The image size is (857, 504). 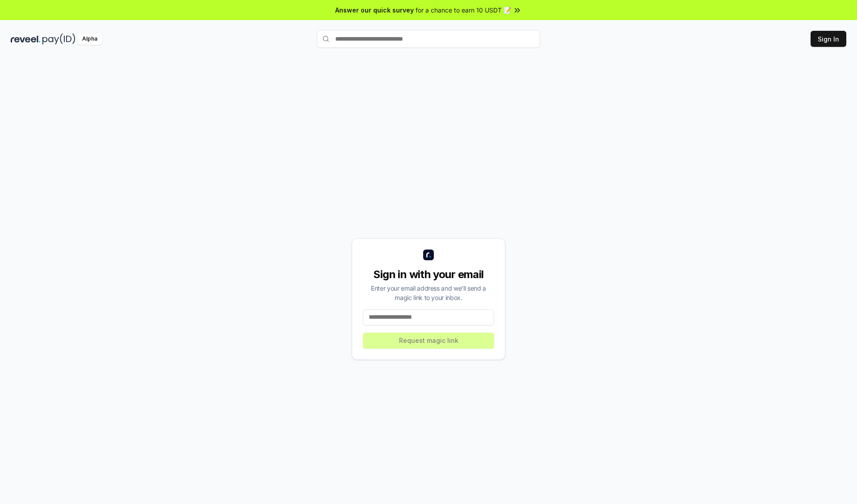 I want to click on span: for a chance to earn 10 USDT 📝, so click(x=464, y=10).